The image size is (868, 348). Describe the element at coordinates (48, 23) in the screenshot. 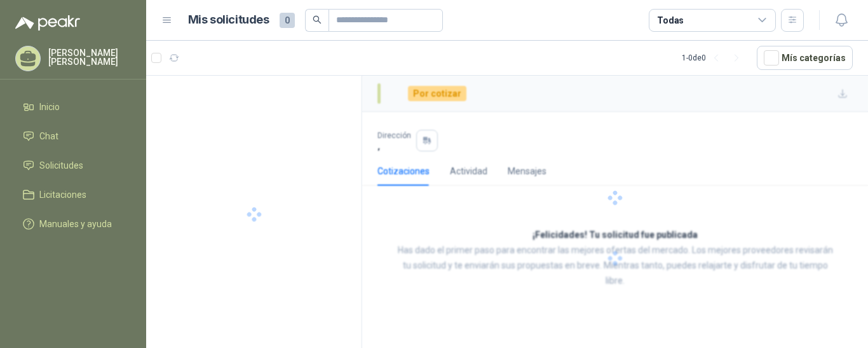

I see `img: Logo peakr` at that location.